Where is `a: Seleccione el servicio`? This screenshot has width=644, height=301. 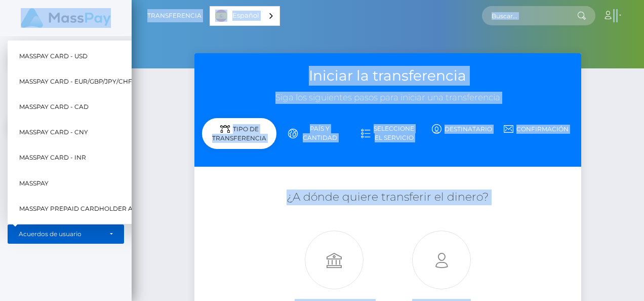
a: Seleccione el servicio is located at coordinates (388, 133).